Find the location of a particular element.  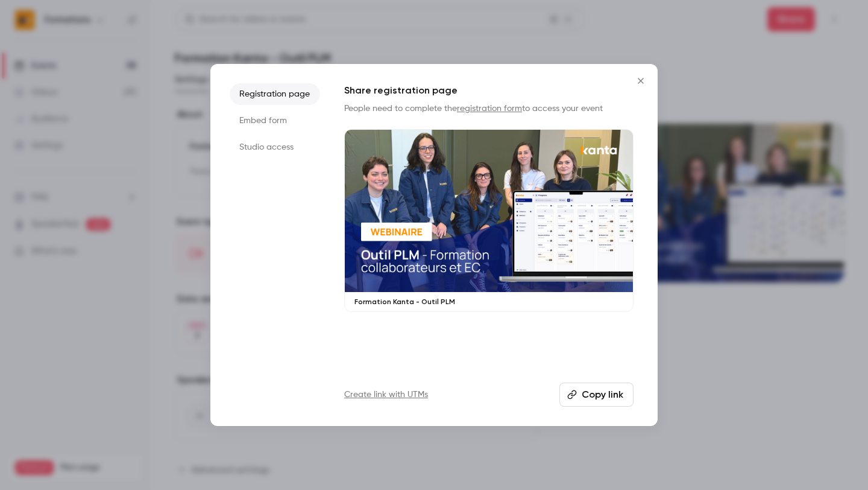

h1: Share registration page is located at coordinates (489, 90).